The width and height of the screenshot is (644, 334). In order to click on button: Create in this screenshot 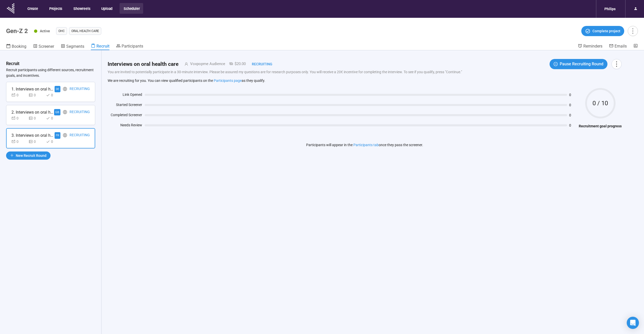, I will do `click(33, 9)`.